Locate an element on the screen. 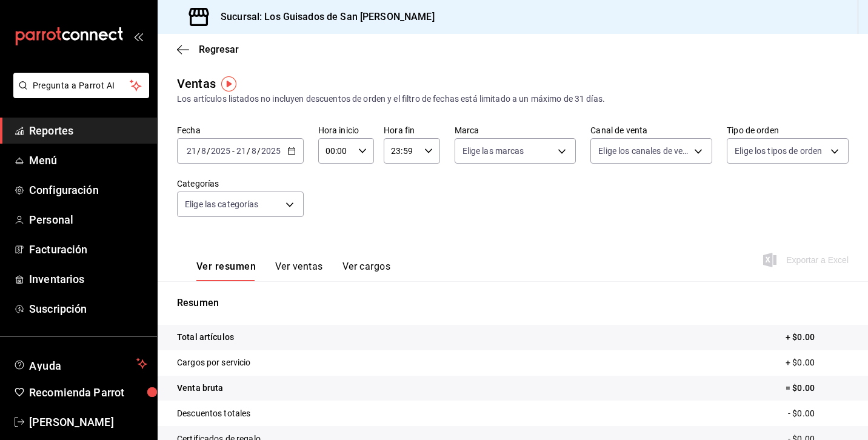  span: Reportes is located at coordinates (88, 130).